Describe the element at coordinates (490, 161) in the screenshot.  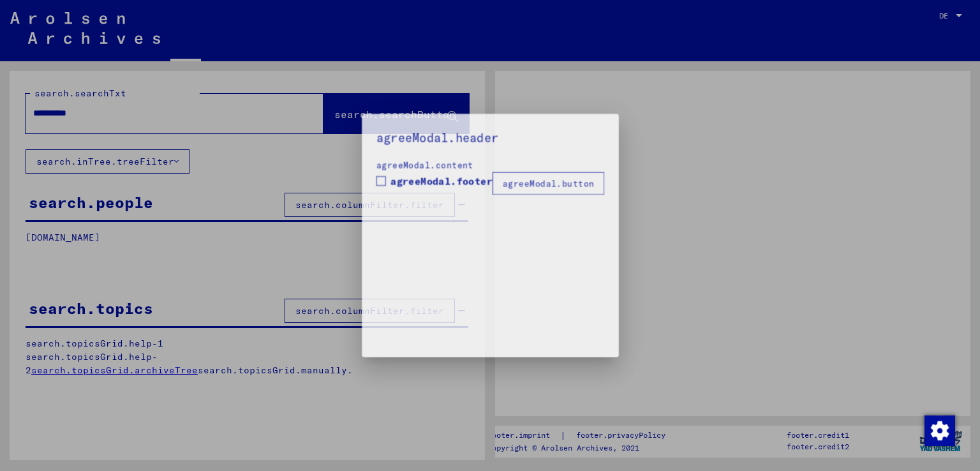
I see `div: agreeModal.content` at that location.